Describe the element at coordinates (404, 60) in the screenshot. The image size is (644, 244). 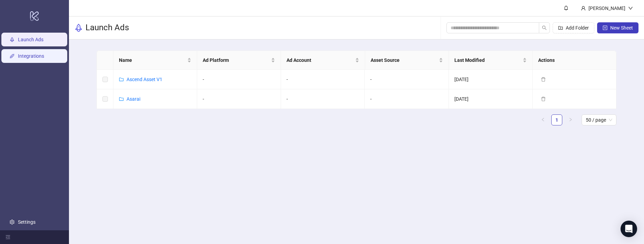
I see `span: Asset Source` at that location.